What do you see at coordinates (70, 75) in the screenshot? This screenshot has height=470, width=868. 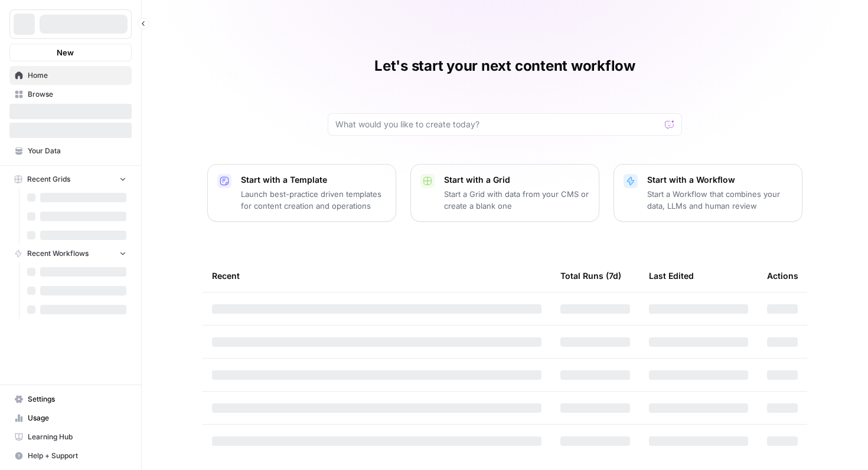 I see `a: Home` at bounding box center [70, 75].